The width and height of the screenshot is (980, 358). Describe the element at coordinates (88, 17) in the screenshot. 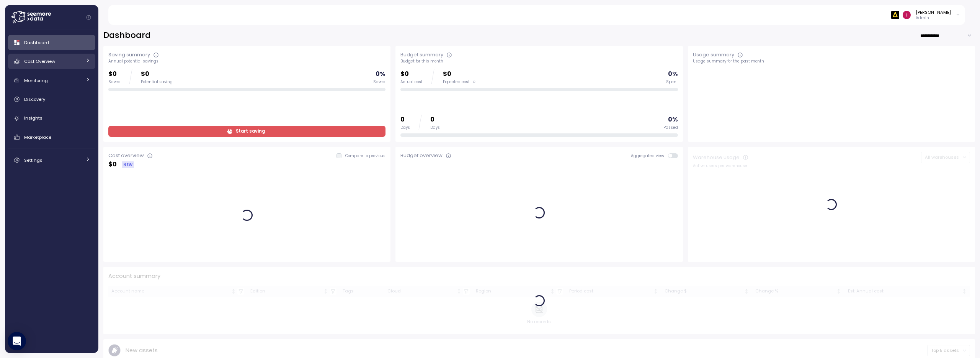

I see `button: Collapse navigation` at that location.